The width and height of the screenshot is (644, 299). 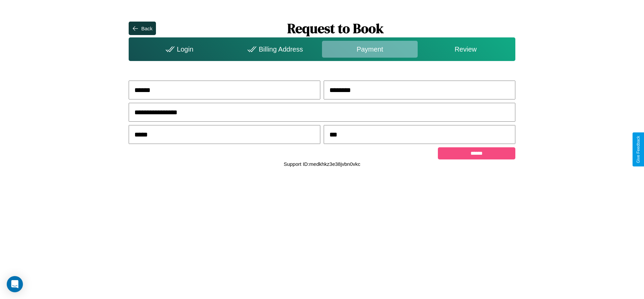 What do you see at coordinates (147, 28) in the screenshot?
I see `div: Back` at bounding box center [147, 28].